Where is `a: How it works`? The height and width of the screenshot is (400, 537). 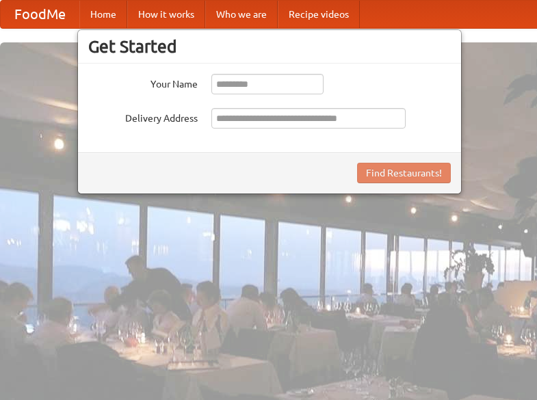 a: How it works is located at coordinates (166, 14).